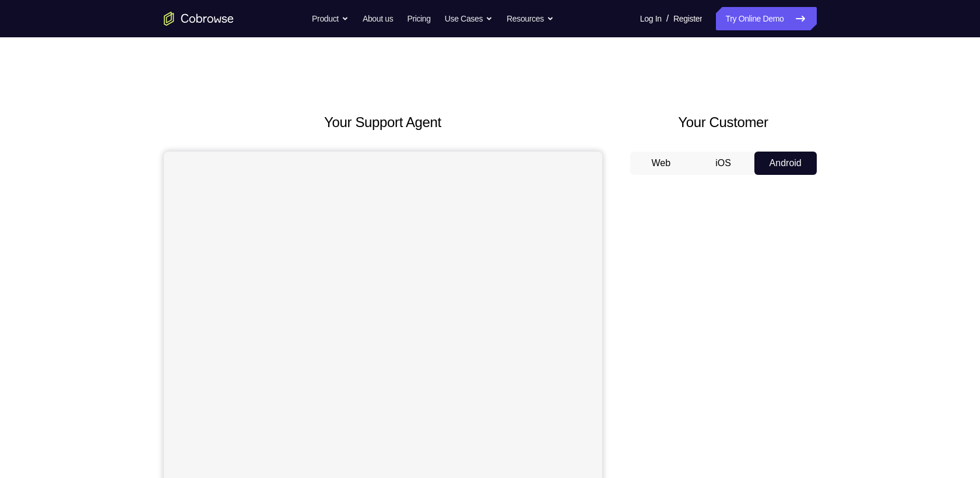 This screenshot has width=980, height=478. Describe the element at coordinates (383, 122) in the screenshot. I see `h2: Your Support Agent` at that location.